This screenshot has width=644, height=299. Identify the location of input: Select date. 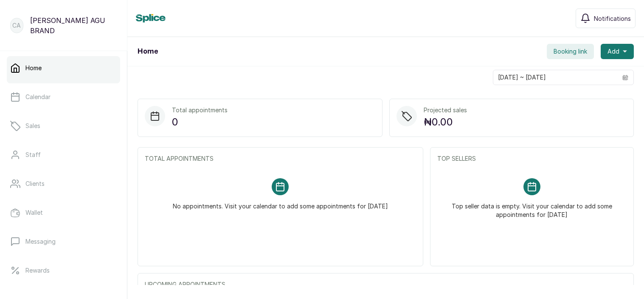
(555, 77).